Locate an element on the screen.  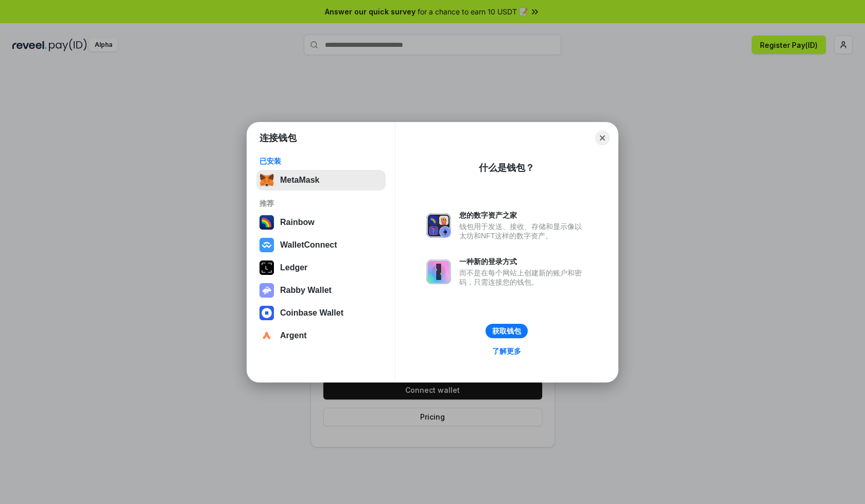
img: svg+xml,%3Csvg%20fill%3D%22none%22%20height%3D%2233%22%20viewBox%3D%220%200%2035%2033%22%20width%... is located at coordinates (266, 180).